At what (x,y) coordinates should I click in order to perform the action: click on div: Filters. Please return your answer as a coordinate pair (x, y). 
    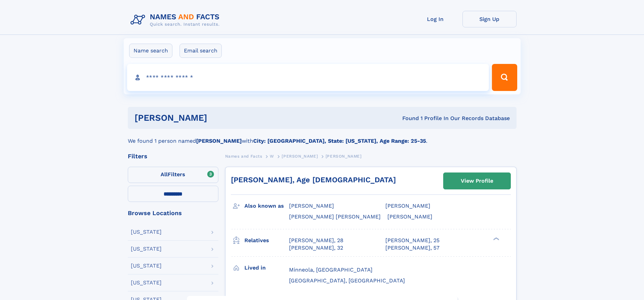
    Looking at the image, I should click on (173, 156).